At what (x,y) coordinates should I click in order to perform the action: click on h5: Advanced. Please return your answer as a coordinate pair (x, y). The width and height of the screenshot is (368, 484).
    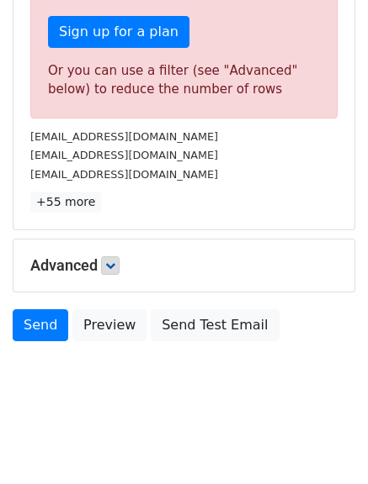
    Looking at the image, I should click on (183, 266).